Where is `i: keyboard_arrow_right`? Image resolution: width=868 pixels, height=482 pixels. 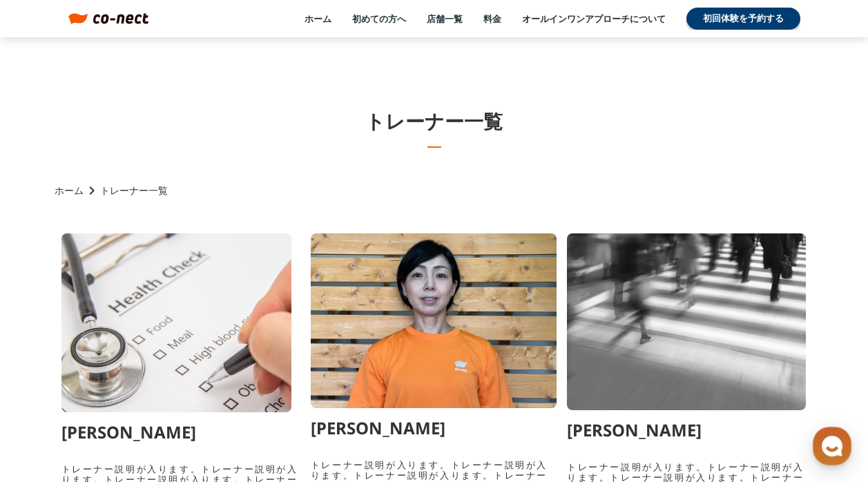
i: keyboard_arrow_right is located at coordinates (91, 190).